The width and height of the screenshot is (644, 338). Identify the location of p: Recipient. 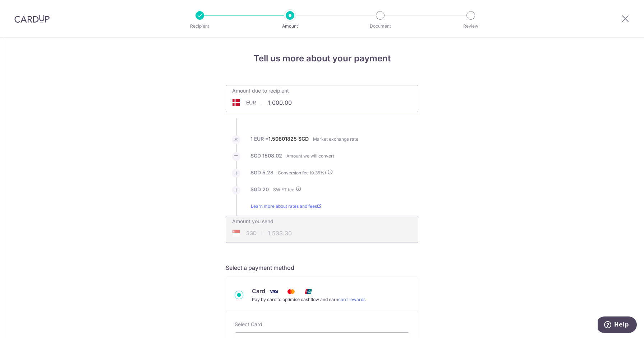
(200, 26).